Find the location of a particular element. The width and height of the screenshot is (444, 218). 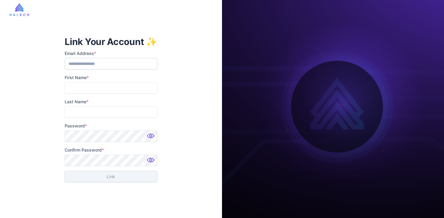

img: raleon-logo-whitebg.9aac0268.jpg is located at coordinates (19, 10).